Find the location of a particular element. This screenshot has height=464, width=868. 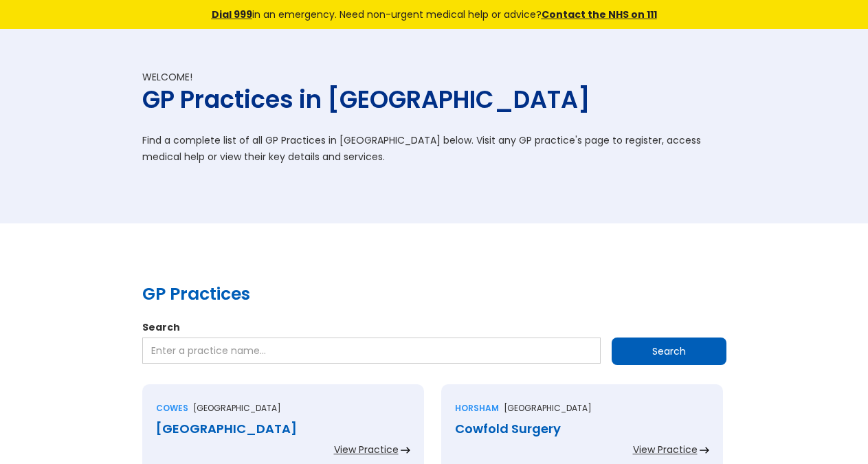

div: in an emergency. Need non-urgent medical help or advice? is located at coordinates (435, 14).